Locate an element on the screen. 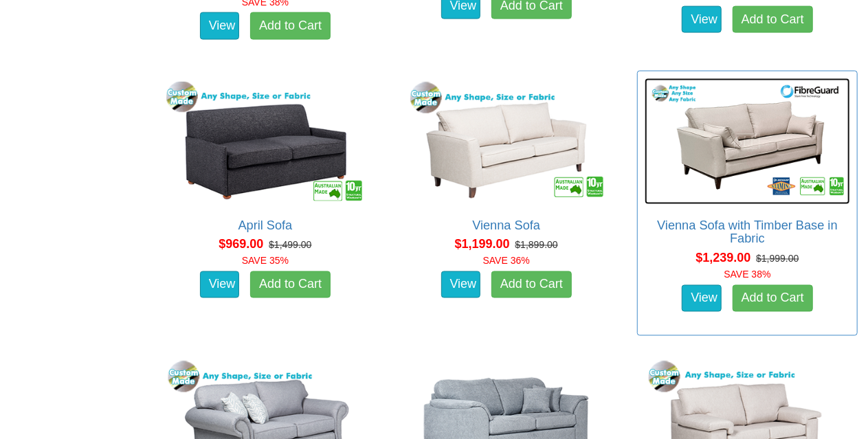  a: Vienna Sofa is located at coordinates (506, 225).